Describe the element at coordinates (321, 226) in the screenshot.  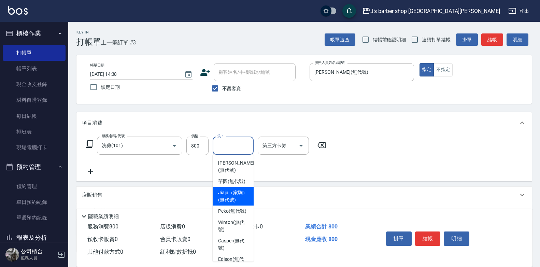
I see `span: 業績合計 800` at that location.